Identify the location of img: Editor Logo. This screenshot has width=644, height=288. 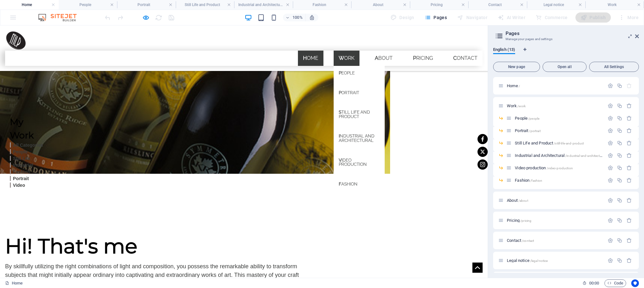
(60, 17).